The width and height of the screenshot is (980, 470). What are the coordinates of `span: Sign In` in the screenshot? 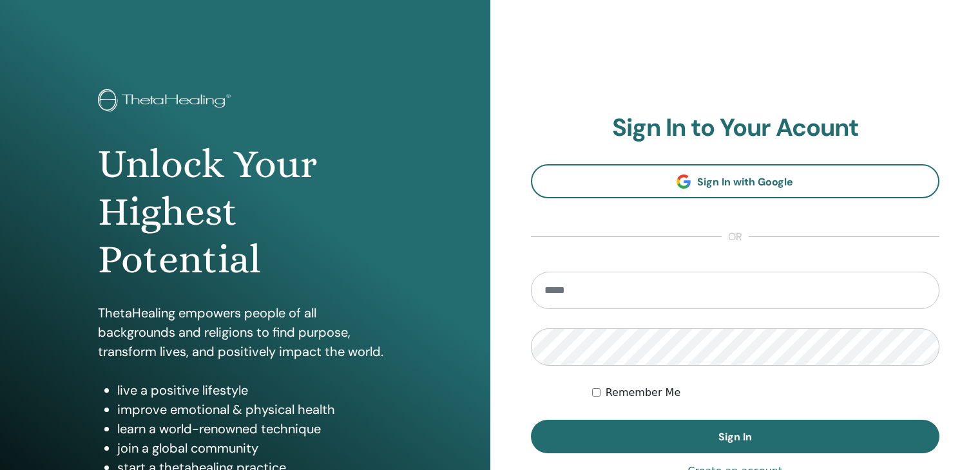 It's located at (735, 436).